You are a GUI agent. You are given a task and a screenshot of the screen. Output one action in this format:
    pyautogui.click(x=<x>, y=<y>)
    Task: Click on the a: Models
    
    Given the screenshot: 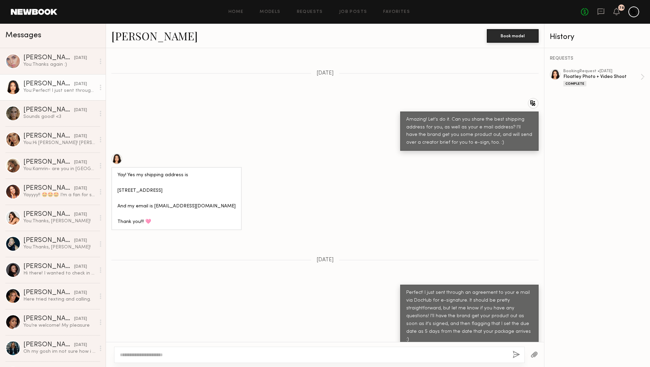 What is the action you would take?
    pyautogui.click(x=270, y=12)
    